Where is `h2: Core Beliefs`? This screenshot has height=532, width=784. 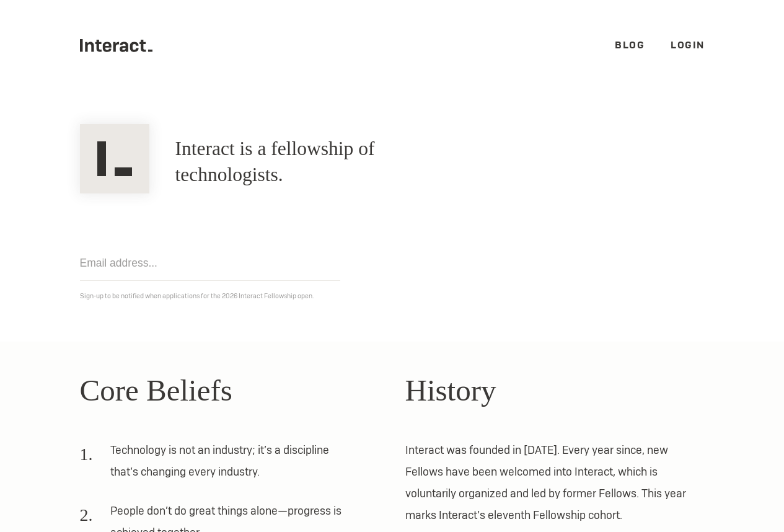
h2: Core Beliefs is located at coordinates (229, 390).